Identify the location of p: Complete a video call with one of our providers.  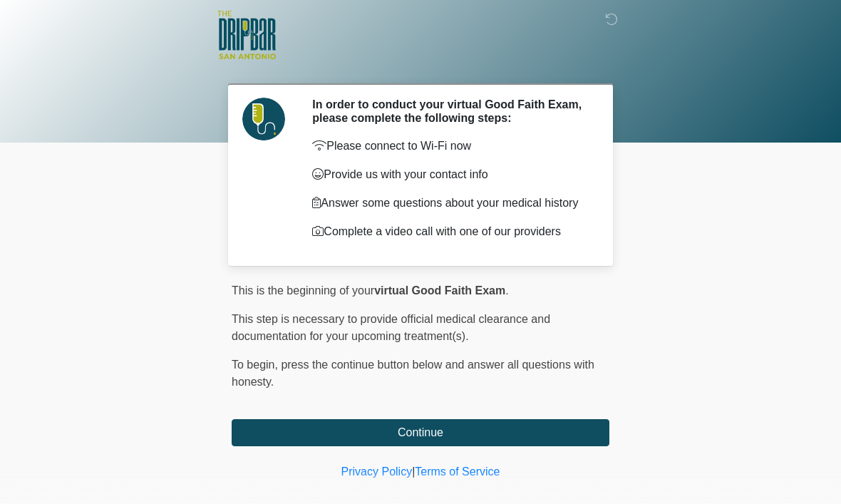
(450, 231).